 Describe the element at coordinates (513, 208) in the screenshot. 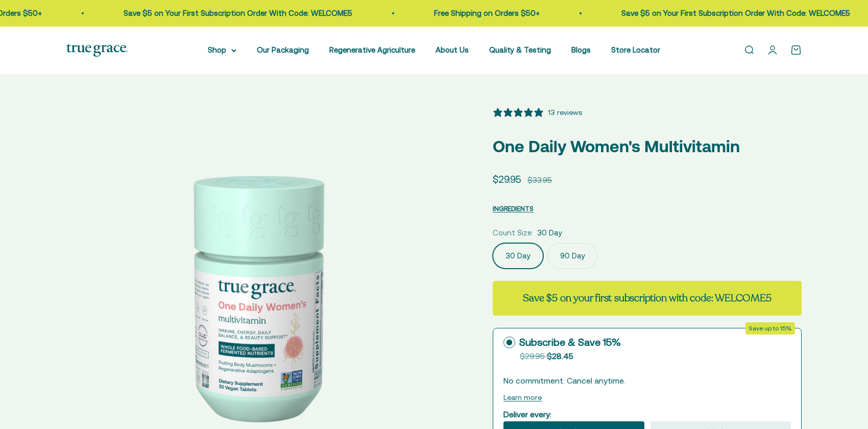

I see `span: INGREDIENTS` at that location.